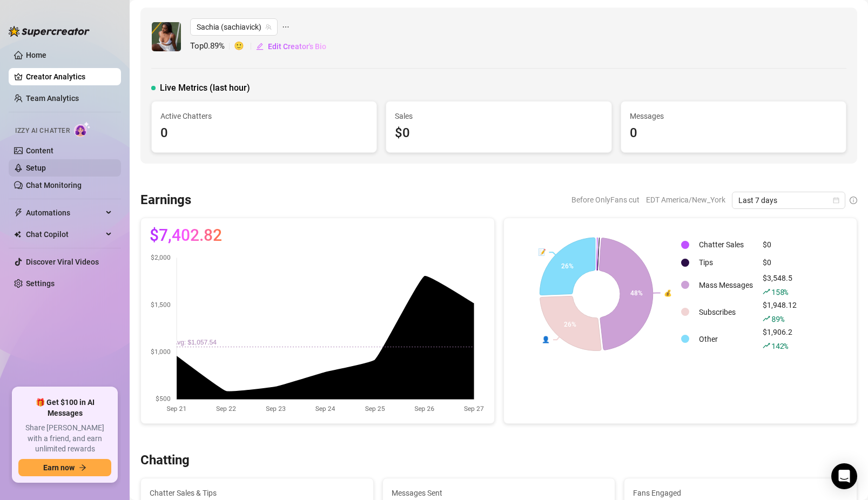 This screenshot has width=868, height=500. I want to click on td: Chatter Sales, so click(726, 245).